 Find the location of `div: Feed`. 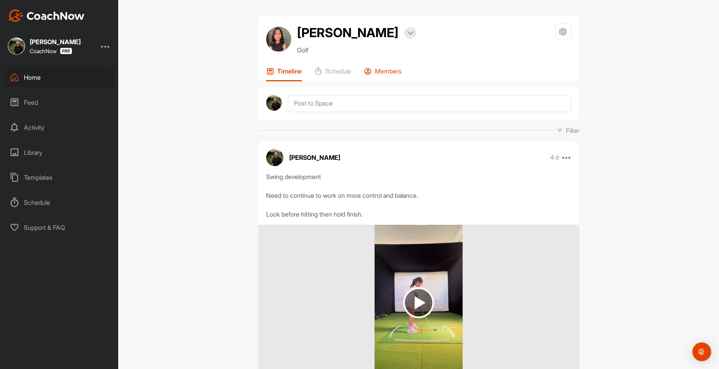

div: Feed is located at coordinates (59, 102).